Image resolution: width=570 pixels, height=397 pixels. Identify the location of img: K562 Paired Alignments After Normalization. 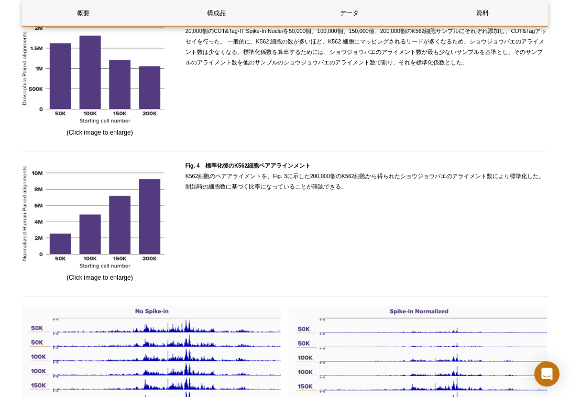
(100, 215).